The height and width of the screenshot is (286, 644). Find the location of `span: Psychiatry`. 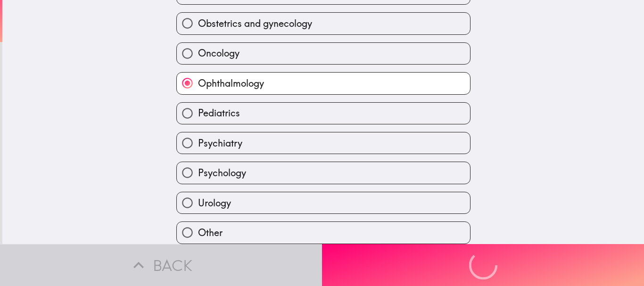

span: Psychiatry is located at coordinates (220, 143).